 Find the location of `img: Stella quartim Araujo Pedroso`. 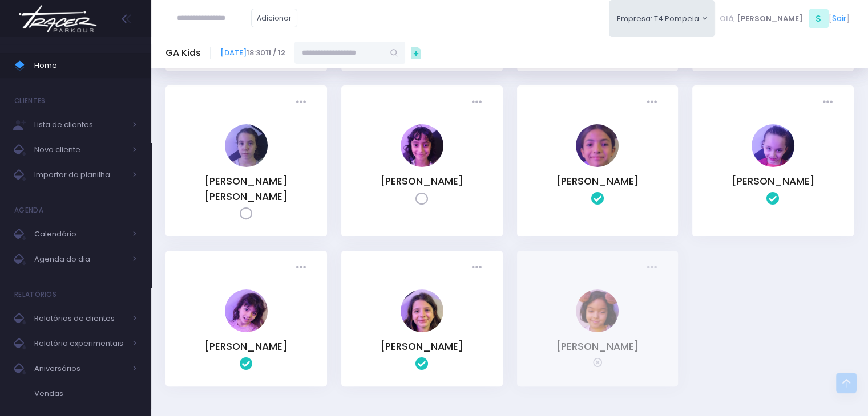

img: Stella quartim Araujo Pedroso is located at coordinates (246, 146).